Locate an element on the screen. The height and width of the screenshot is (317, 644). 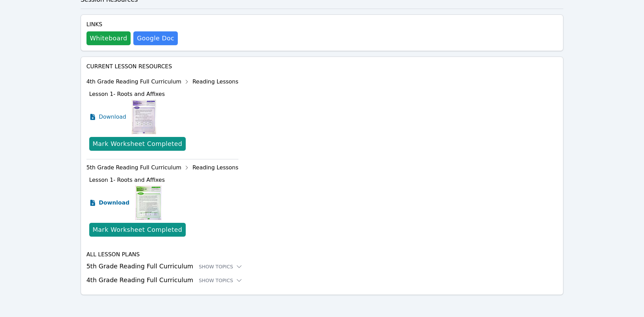
div: 5th Grade Reading Full Curriculum Reading Lessons is located at coordinates (162, 167).